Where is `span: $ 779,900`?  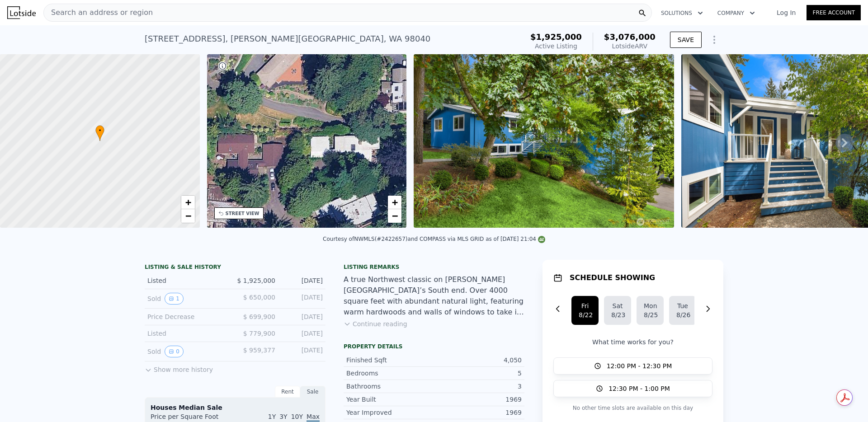
span: $ 779,900 is located at coordinates (259, 334).